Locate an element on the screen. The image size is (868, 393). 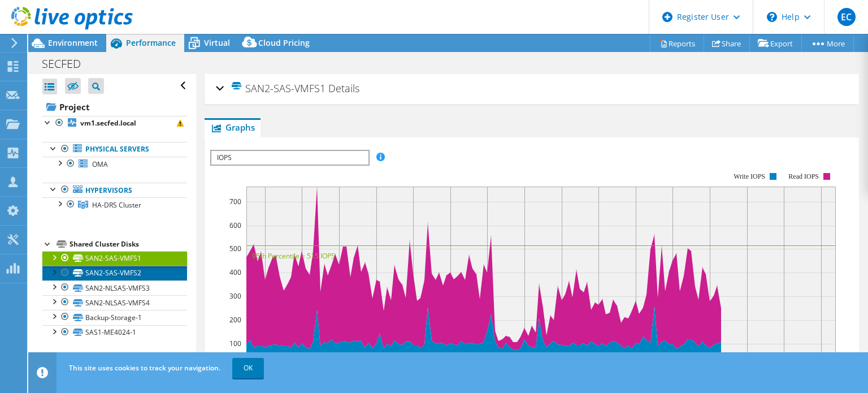
svg: \n is located at coordinates (772, 17).